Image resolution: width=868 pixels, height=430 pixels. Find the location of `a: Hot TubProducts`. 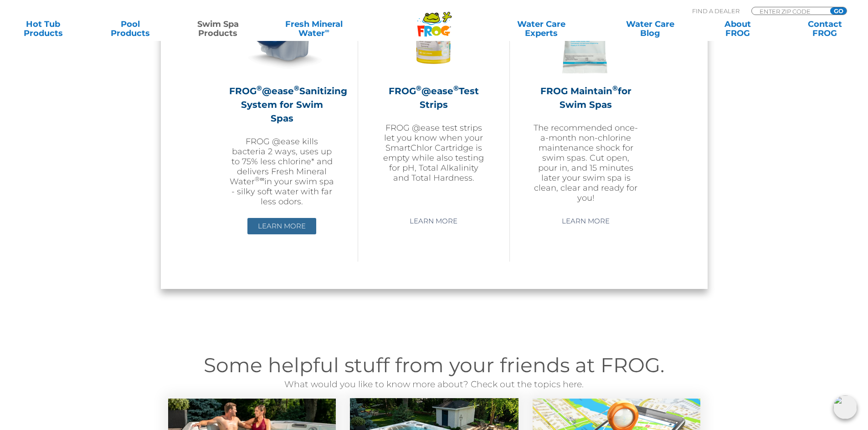

a: Hot TubProducts is located at coordinates (43, 29).